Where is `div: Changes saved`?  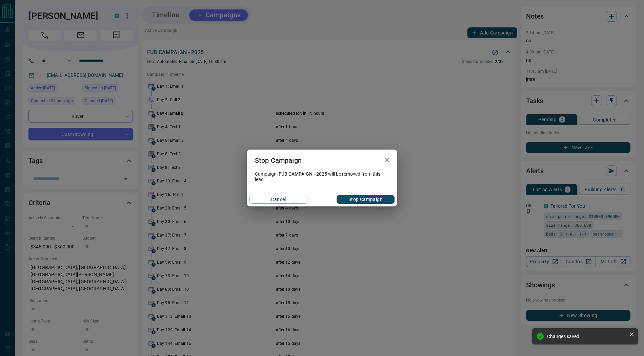 div: Changes saved is located at coordinates (587, 337).